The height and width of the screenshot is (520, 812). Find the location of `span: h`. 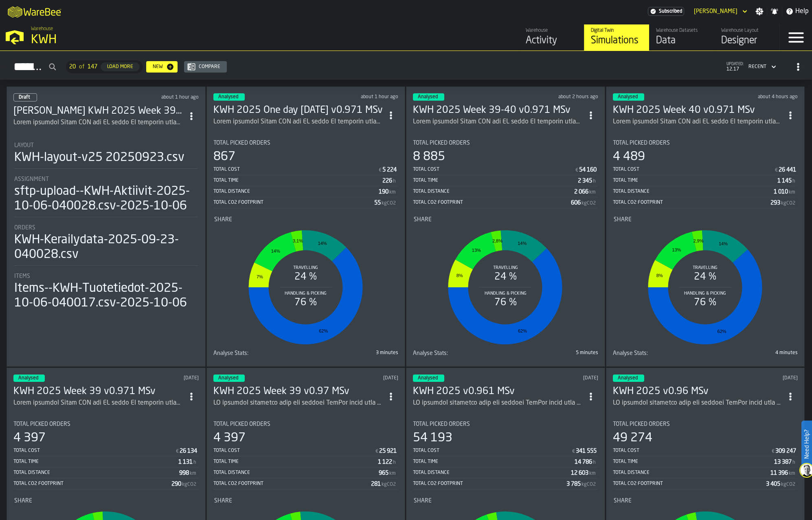

span: h is located at coordinates (195, 463).